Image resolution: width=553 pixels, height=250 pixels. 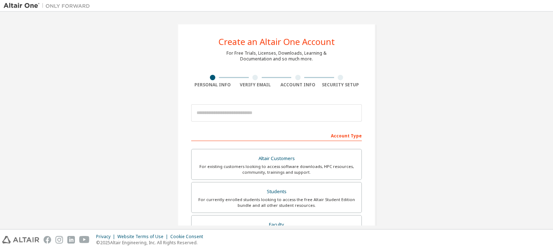 I want to click on img: linkedin.svg, so click(x=71, y=240).